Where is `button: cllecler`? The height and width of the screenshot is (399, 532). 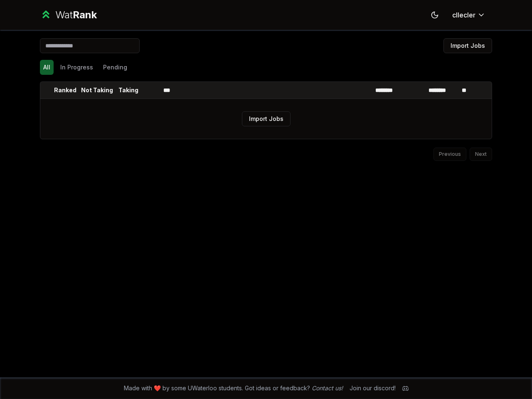 button: cllecler is located at coordinates (469, 15).